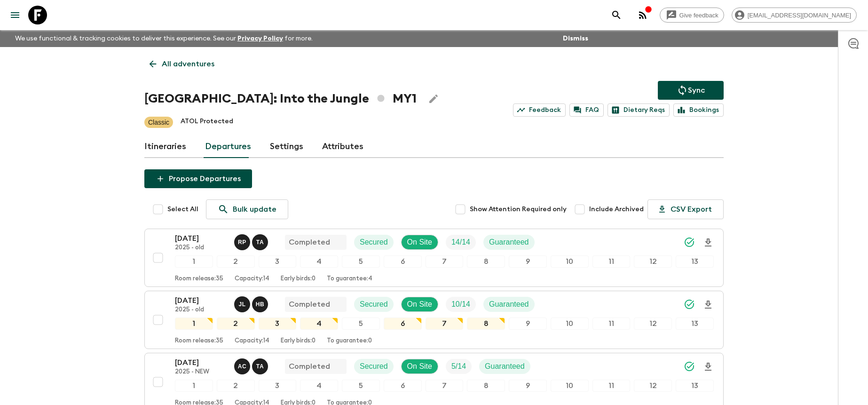 This screenshot has height=405, width=868. Describe the element at coordinates (247, 209) in the screenshot. I see `a: Bulk update` at that location.